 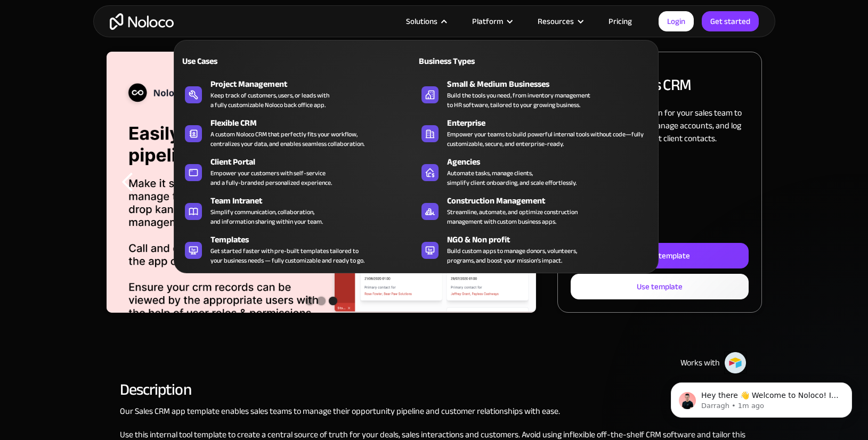 What do you see at coordinates (659, 126) in the screenshot?
I see `p: Create a central location for your sales team to track opportunities, manage accounts, and log ac...` at bounding box center [659, 126].